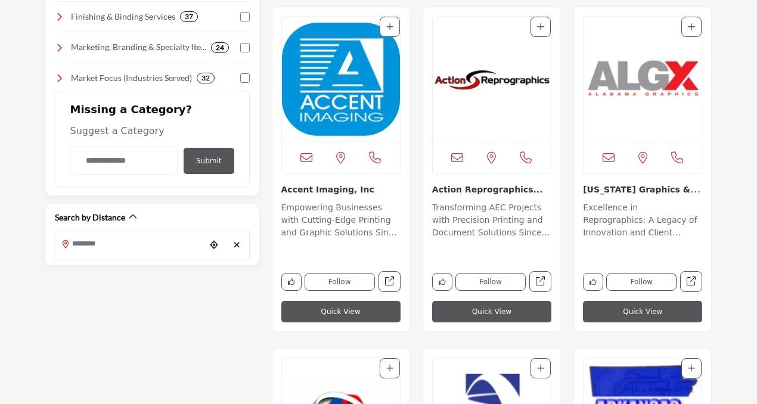 Image resolution: width=757 pixels, height=404 pixels. What do you see at coordinates (213, 245) in the screenshot?
I see `div: Choose your current location` at bounding box center [213, 245].